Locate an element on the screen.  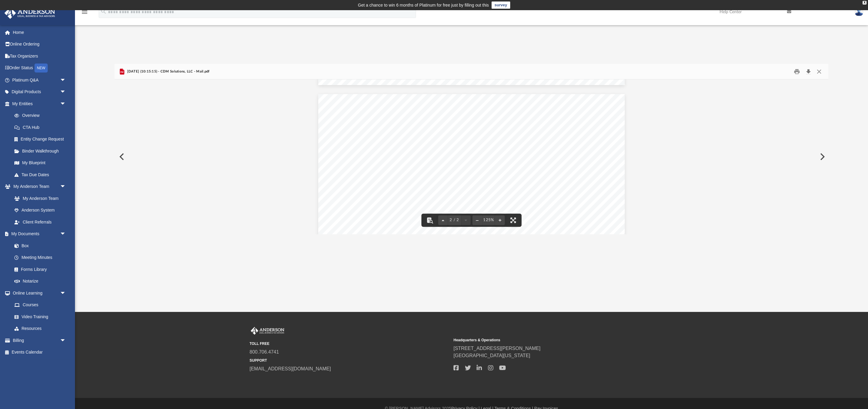
div: close is located at coordinates (864, 2).